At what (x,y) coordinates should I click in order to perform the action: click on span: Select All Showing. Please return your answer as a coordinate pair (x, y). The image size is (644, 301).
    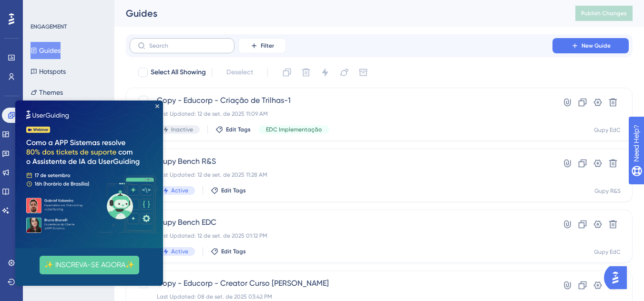
    Looking at the image, I should click on (178, 73).